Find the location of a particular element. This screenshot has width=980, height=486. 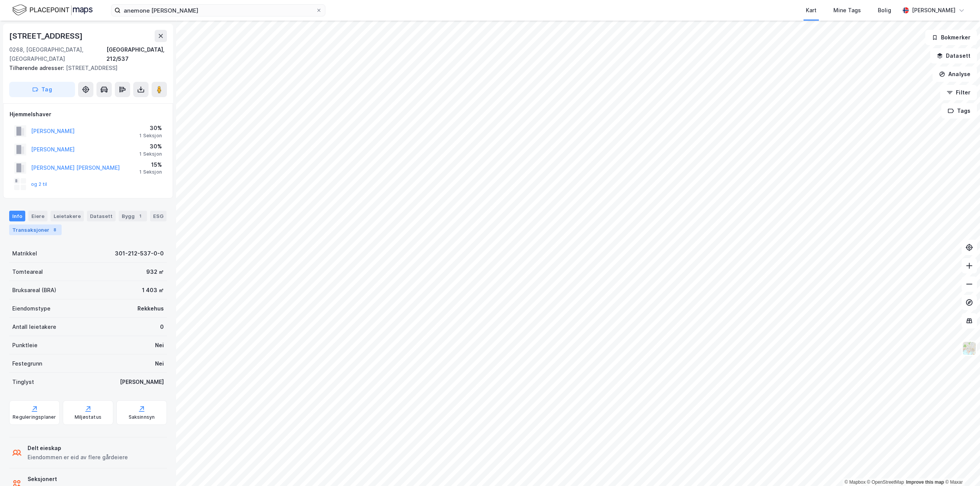

div: Bolig is located at coordinates (884, 11).